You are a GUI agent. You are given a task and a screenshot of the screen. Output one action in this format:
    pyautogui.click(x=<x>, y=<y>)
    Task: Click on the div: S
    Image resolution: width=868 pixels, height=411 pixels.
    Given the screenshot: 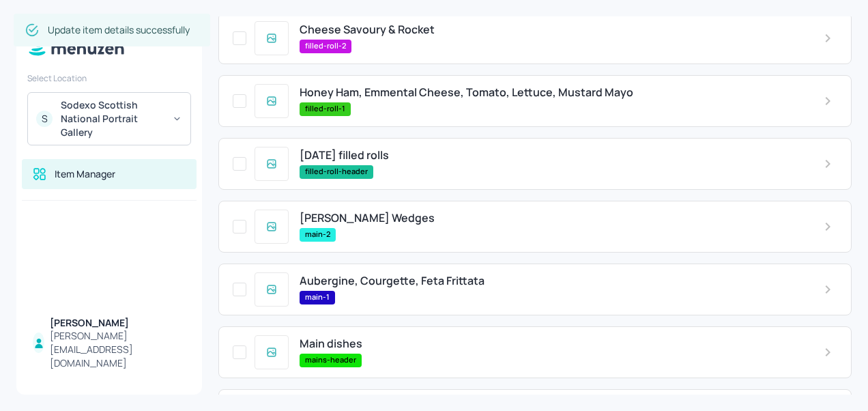 What is the action you would take?
    pyautogui.click(x=44, y=118)
    